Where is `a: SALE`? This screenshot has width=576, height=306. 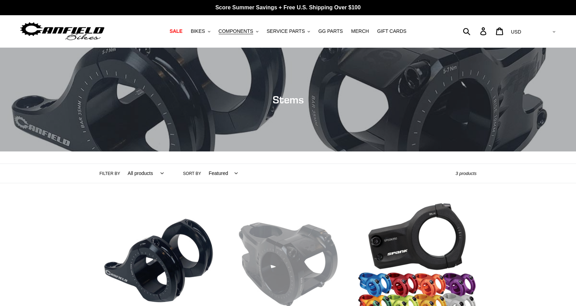
a: SALE is located at coordinates (176, 31).